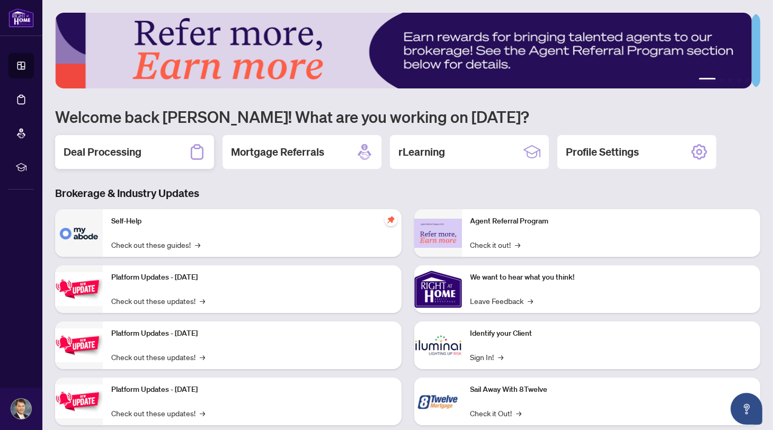 This screenshot has width=773, height=430. Describe the element at coordinates (611, 278) in the screenshot. I see `p: We want to hear what you think!` at that location.